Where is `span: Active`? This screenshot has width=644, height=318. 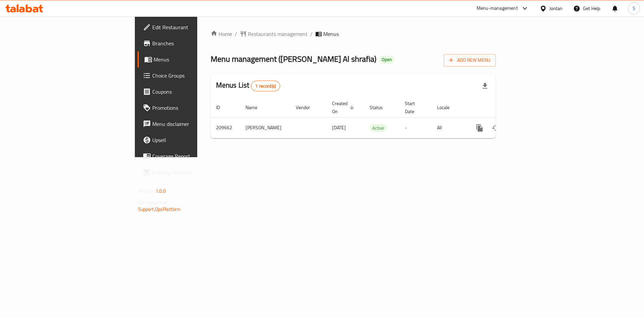 span: Active is located at coordinates (378, 128).